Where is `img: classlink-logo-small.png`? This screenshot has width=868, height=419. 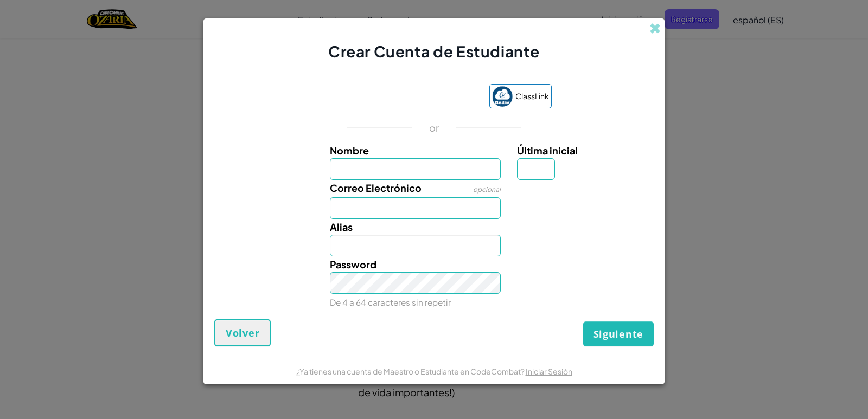 img: classlink-logo-small.png is located at coordinates (502, 97).